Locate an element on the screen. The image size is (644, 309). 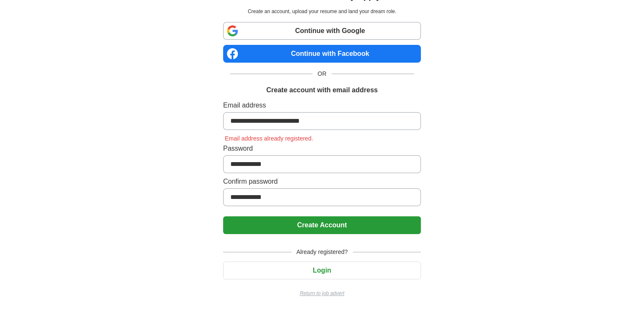
span: OR is located at coordinates (322, 74).